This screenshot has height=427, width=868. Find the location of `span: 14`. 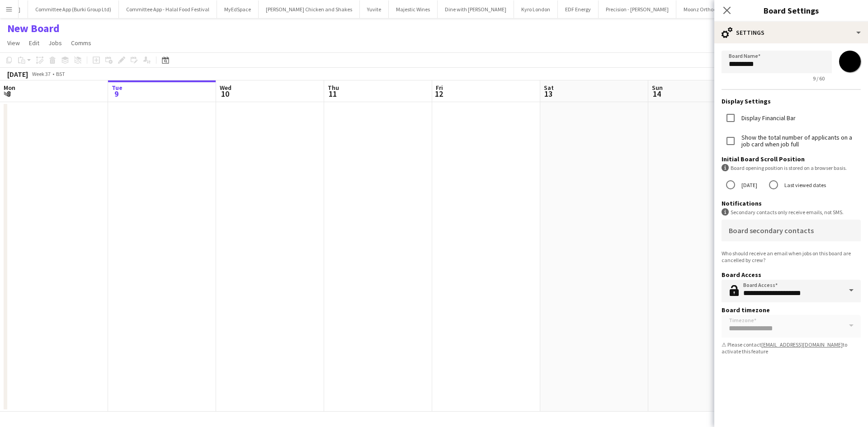

span: 14 is located at coordinates (656, 93).